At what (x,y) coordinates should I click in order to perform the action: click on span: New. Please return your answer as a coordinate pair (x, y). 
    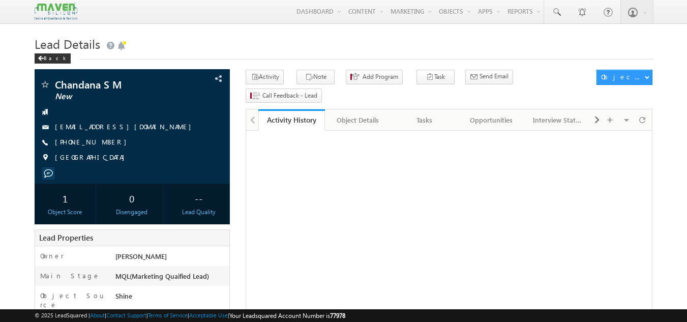
    Looking at the image, I should click on (115, 97).